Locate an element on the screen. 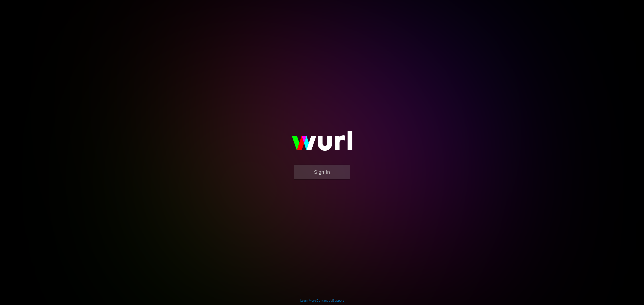 This screenshot has height=305, width=644. img: wurl-logo-on-black-223613ac3d8ba8fe6dc639794a292ebdb59501304c7dfd60c99c58986ef67473.svg is located at coordinates (322, 143).